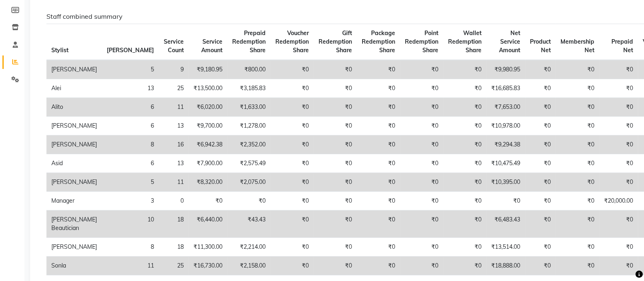 Image resolution: width=644 pixels, height=281 pixels. What do you see at coordinates (249, 42) in the screenshot?
I see `span: Prepaid Redemption Share` at bounding box center [249, 42].